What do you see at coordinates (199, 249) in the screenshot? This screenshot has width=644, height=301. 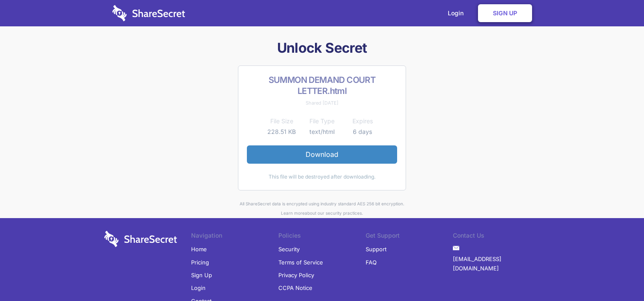 I see `a: Home` at bounding box center [199, 249].